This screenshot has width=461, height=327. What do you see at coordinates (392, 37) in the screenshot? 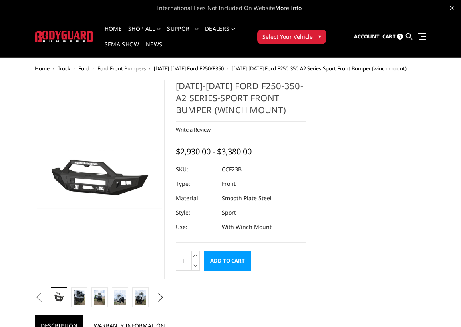
I see `a: Cart 0` at bounding box center [392, 37].